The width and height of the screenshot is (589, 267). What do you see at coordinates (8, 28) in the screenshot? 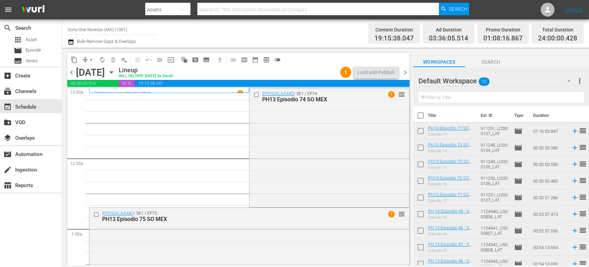
I see `span: search` at bounding box center [8, 28].